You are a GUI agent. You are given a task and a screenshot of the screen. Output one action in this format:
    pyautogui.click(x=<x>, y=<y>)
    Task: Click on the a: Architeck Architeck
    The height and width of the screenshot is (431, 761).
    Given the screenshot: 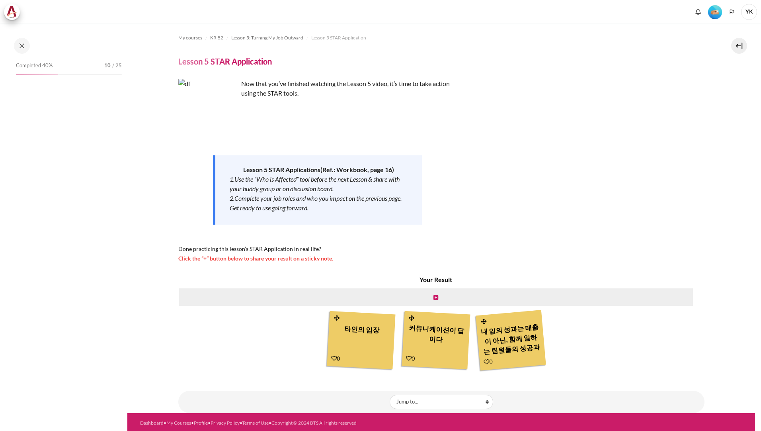 What is the action you would take?
    pyautogui.click(x=14, y=12)
    